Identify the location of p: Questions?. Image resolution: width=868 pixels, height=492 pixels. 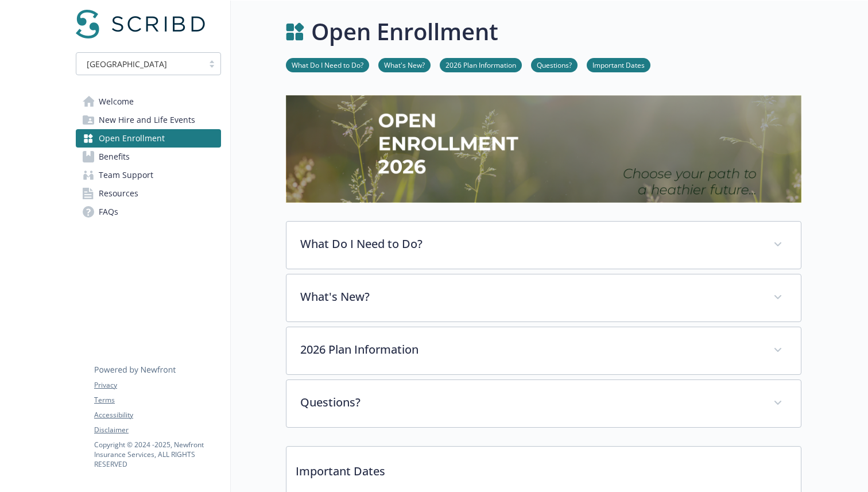
(530, 402).